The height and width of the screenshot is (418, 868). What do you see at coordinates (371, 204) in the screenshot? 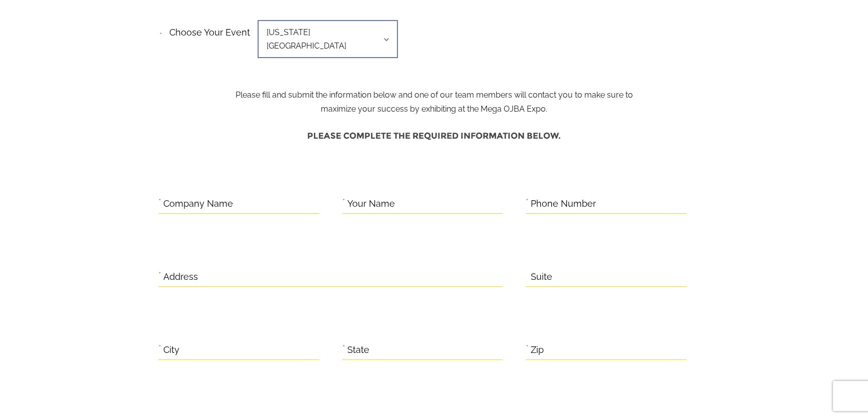
I see `label: Your Name` at bounding box center [371, 204].